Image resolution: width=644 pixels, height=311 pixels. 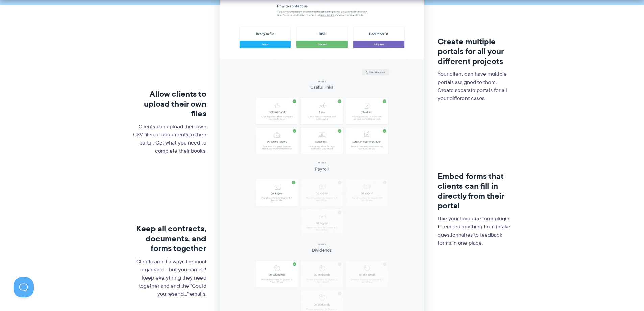 What do you see at coordinates (475, 86) in the screenshot?
I see `p: Your client can have multiple portals assigned to them. Create separate portals for all your diff...` at bounding box center [475, 86].